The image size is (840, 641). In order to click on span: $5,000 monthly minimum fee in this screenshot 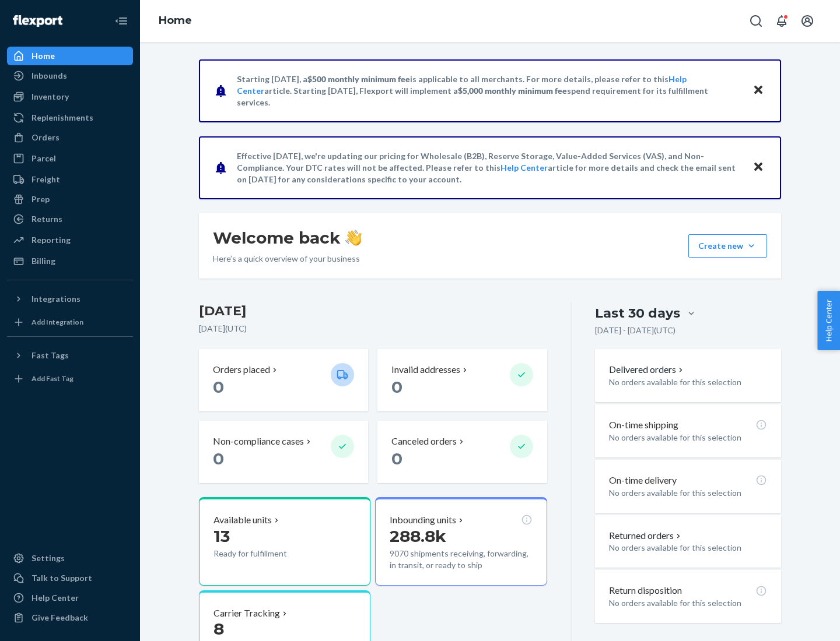, I will do `click(512, 90)`.